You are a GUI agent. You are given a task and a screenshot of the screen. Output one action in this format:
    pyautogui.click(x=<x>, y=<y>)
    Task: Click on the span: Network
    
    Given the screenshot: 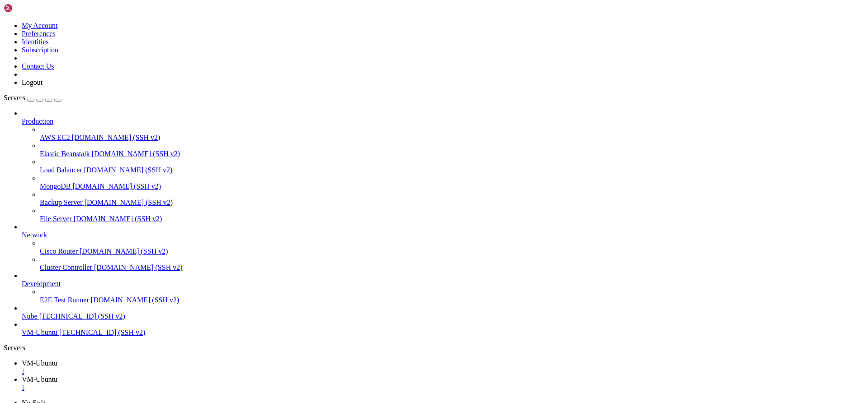 What is the action you would take?
    pyautogui.click(x=34, y=235)
    